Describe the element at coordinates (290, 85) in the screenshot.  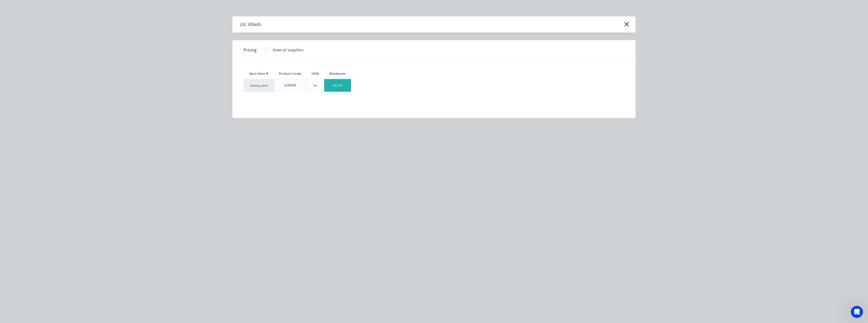
I see `div: lvl30045` at that location.